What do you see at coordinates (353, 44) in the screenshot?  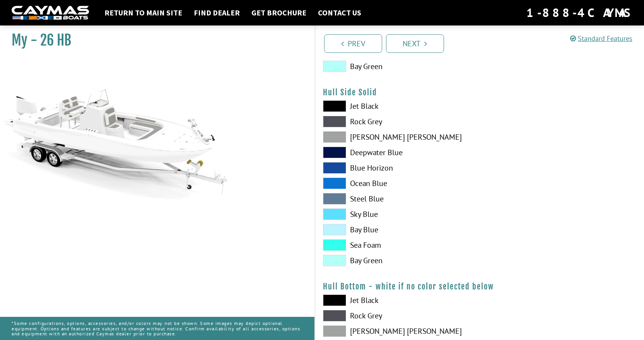 I see `a: Prev` at bounding box center [353, 44].